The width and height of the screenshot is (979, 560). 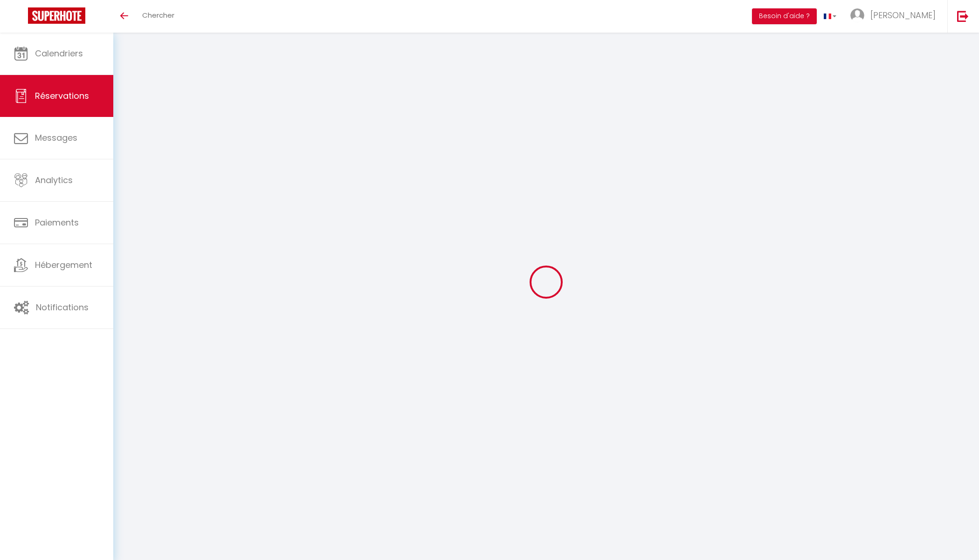 What do you see at coordinates (784, 16) in the screenshot?
I see `button: Besoin d'aide ?` at bounding box center [784, 16].